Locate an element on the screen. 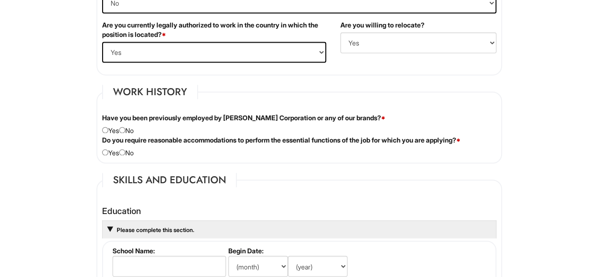 The height and width of the screenshot is (277, 598). label: School Name: is located at coordinates (168, 250).